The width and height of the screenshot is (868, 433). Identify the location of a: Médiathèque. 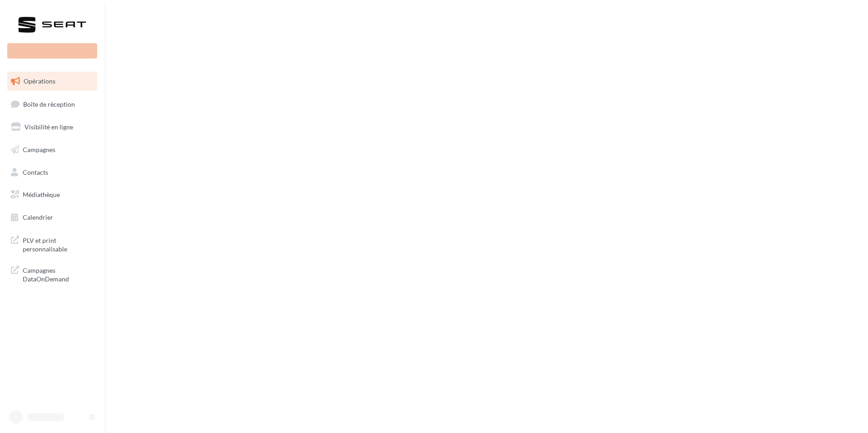
(52, 195).